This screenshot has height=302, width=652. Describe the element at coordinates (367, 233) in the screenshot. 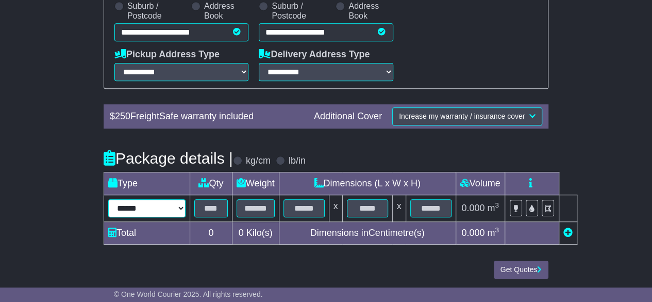

I see `td: Dimensions in Centimetre(s)` at that location.